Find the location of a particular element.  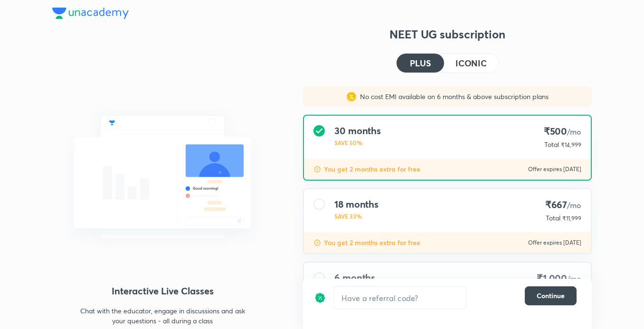

span: ₹11,999 is located at coordinates (572, 218).